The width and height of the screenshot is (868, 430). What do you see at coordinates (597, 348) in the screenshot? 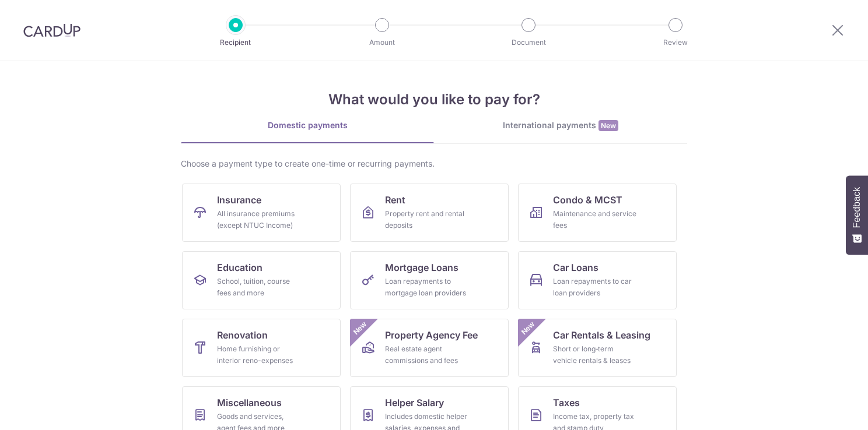
I see `a: Car Rentals & LeasingShort or long‑term vehicle rentals & leasesNew` at bounding box center [597, 348].